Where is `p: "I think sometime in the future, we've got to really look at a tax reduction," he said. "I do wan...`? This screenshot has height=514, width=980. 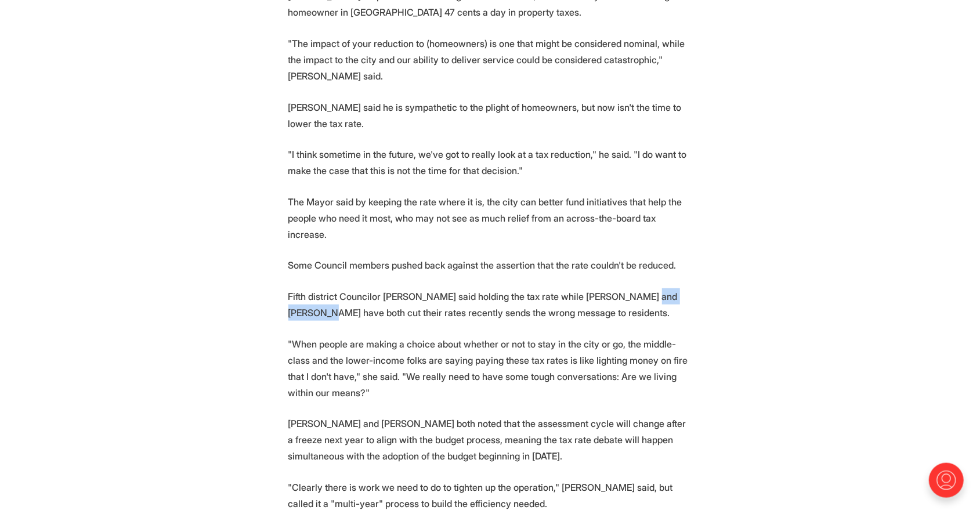 p: "I think sometime in the future, we've got to really look at a tax reduction," he said. "I do wan... is located at coordinates (490, 163).